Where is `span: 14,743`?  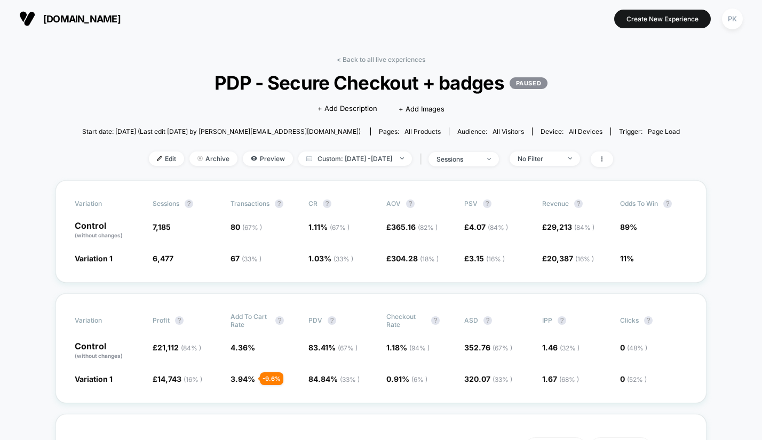
span: 14,743 is located at coordinates (180, 379).